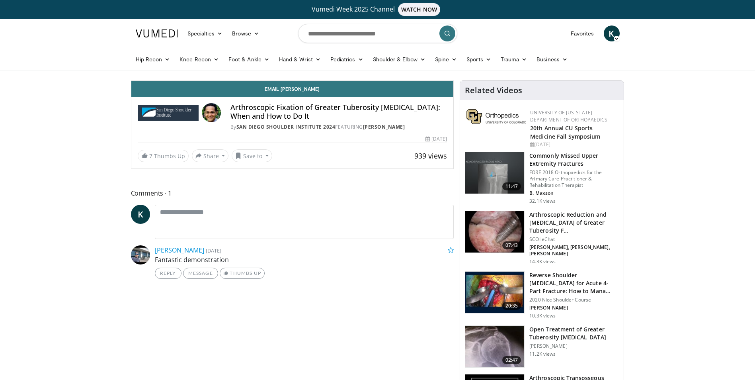 This screenshot has width=755, height=380. I want to click on a: Favorites, so click(582, 33).